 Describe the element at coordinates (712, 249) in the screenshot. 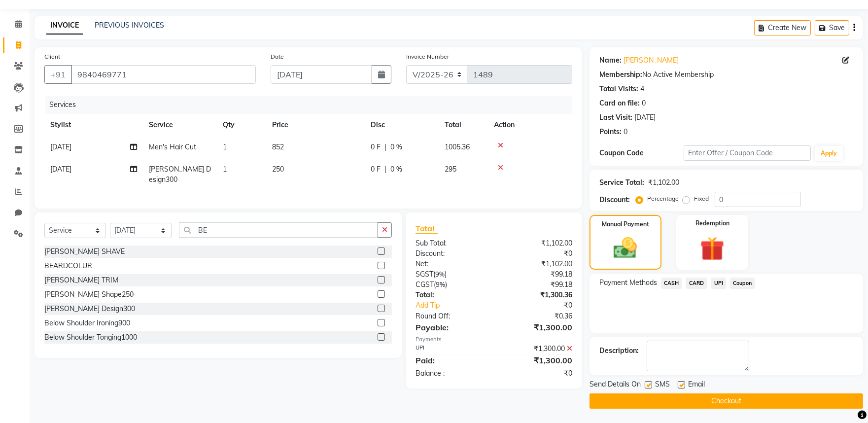

I see `img: _gift.svg` at that location.